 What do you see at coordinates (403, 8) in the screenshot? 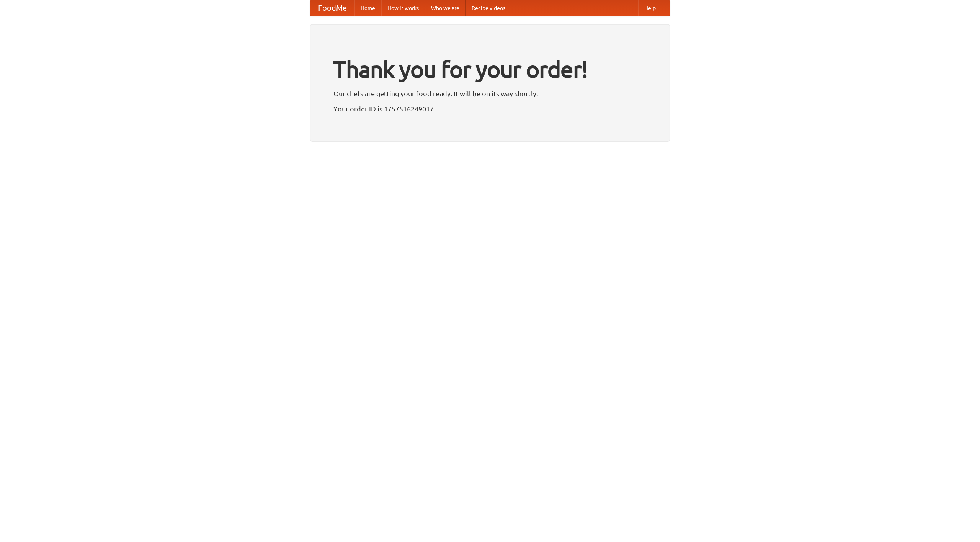
I see `a: How it works` at bounding box center [403, 8].